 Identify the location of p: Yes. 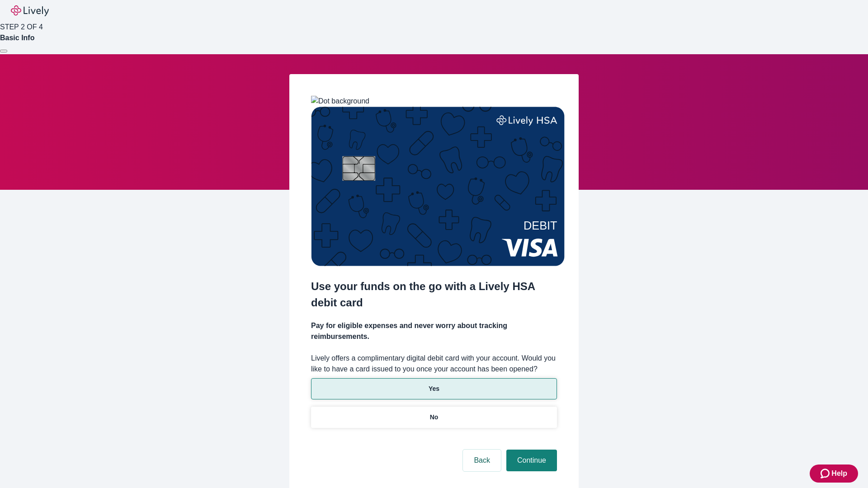
(434, 388).